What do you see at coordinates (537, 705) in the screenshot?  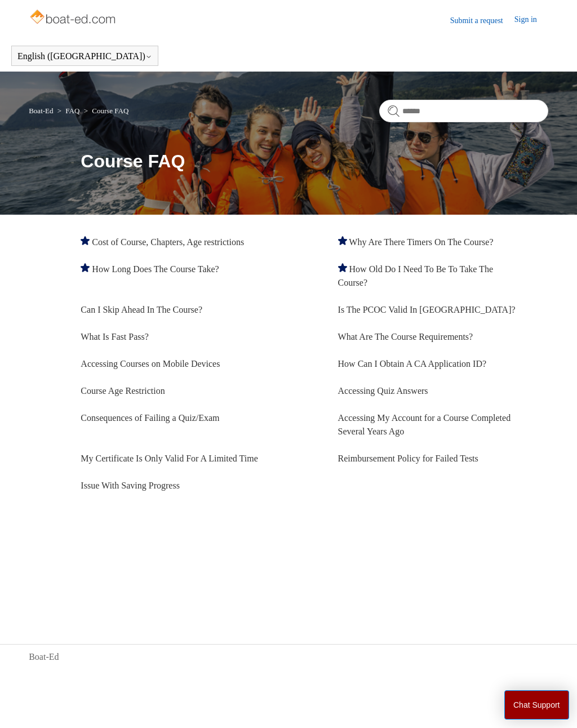 I see `button: Chat Support` at bounding box center [537, 705].